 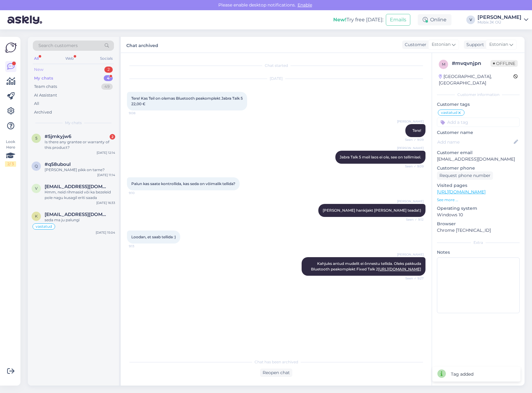 I want to click on div: Team chats, so click(x=45, y=87).